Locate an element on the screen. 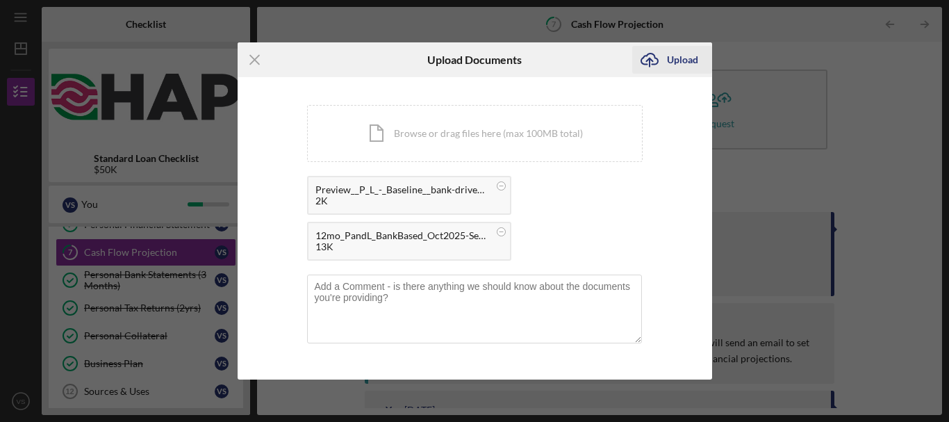 This screenshot has height=422, width=949. h6: Upload Documents is located at coordinates (475, 60).